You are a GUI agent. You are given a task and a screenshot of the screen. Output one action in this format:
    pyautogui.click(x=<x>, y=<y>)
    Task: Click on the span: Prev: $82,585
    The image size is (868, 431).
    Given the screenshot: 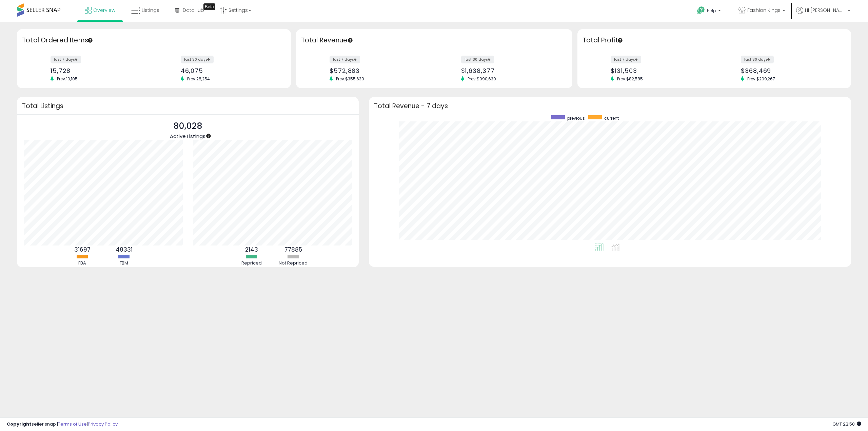 What is the action you would take?
    pyautogui.click(x=630, y=78)
    